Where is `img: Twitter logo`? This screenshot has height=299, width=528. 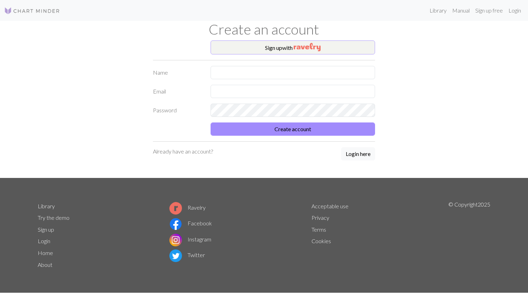 img: Twitter logo is located at coordinates (176, 256).